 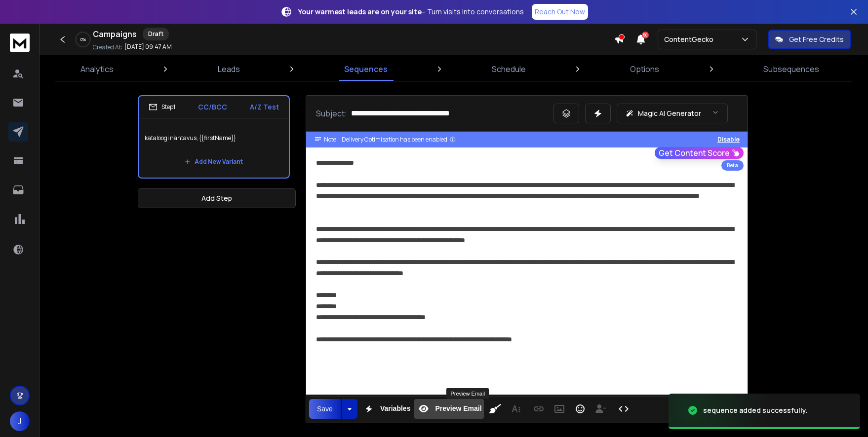 I want to click on div: Step 1, so click(x=162, y=107).